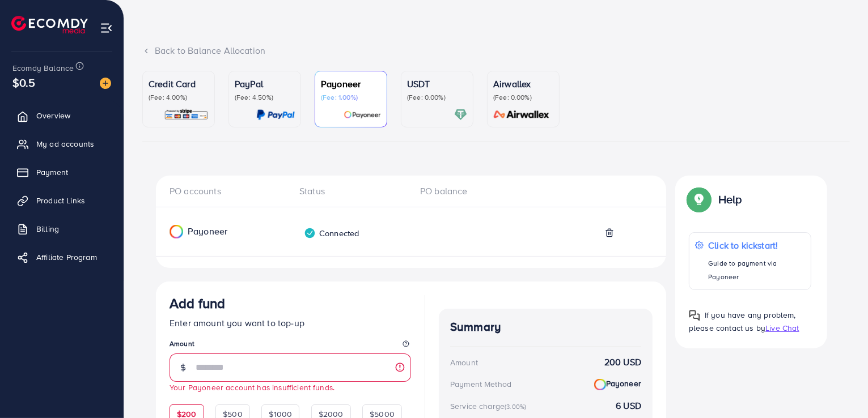 Image resolution: width=868 pixels, height=418 pixels. Describe the element at coordinates (481, 384) in the screenshot. I see `div: Payment Method` at that location.